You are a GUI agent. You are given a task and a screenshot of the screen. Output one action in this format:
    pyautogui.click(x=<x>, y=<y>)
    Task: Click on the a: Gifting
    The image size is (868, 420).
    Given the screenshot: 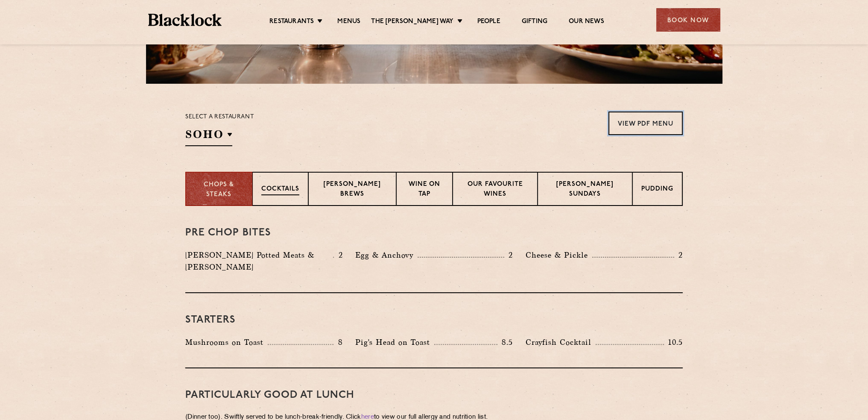 What is the action you would take?
    pyautogui.click(x=534, y=22)
    